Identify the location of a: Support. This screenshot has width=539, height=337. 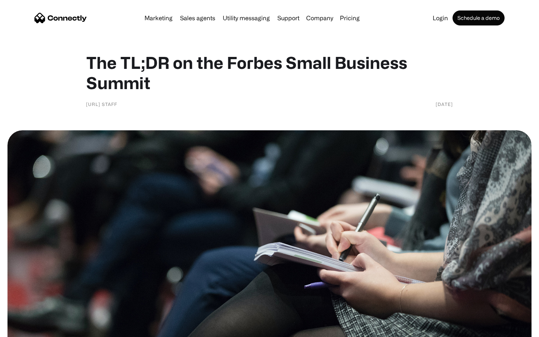
(288, 18).